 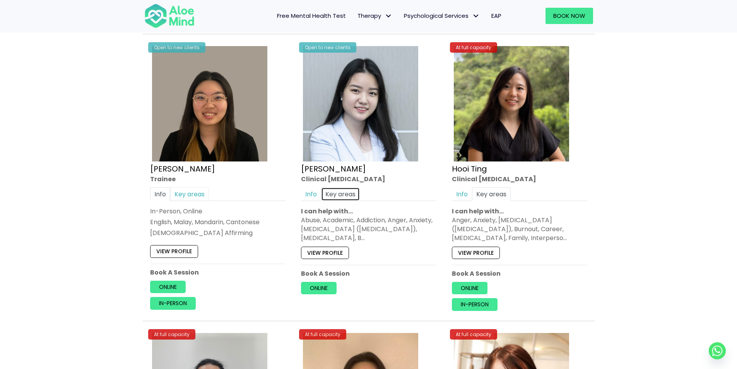 What do you see at coordinates (375, 16) in the screenshot?
I see `a: TherapyTherapy: submenu` at bounding box center [375, 16].